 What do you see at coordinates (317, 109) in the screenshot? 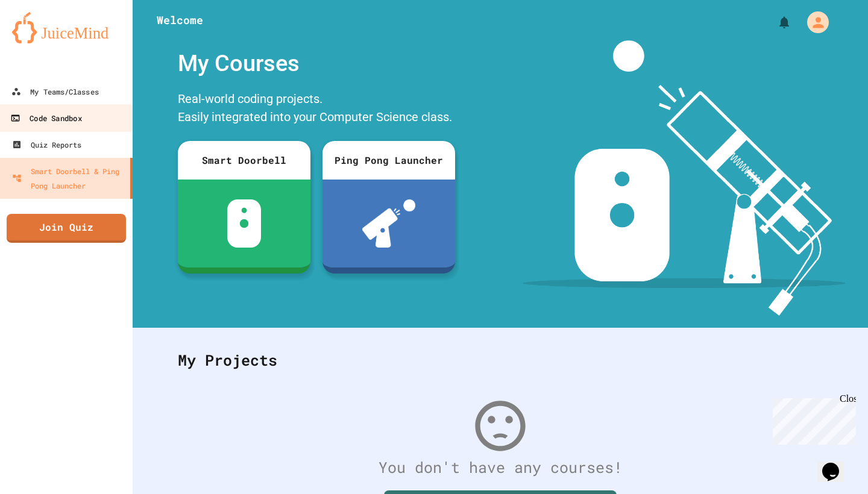
I see `div: Real-world coding projects. Easily integrated into your Computer Science class.` at bounding box center [317, 109].